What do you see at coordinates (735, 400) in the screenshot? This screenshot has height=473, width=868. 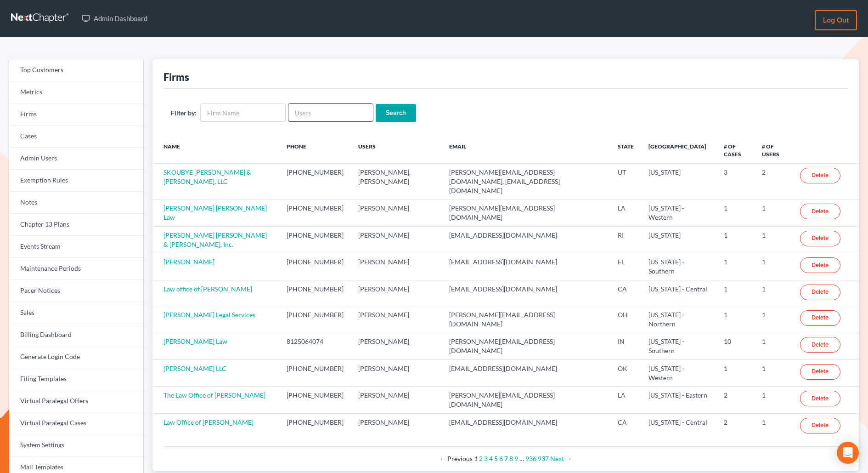 I see `td: 2` at bounding box center [735, 400].